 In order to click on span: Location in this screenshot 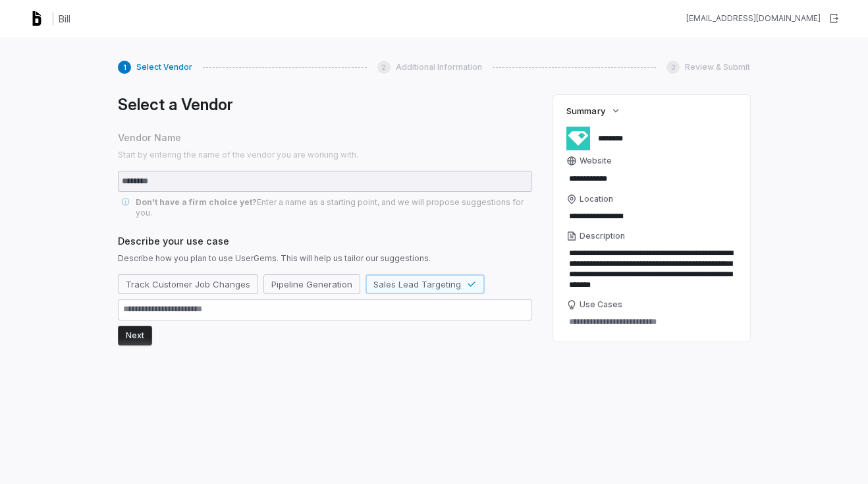, I will do `click(596, 199)`.